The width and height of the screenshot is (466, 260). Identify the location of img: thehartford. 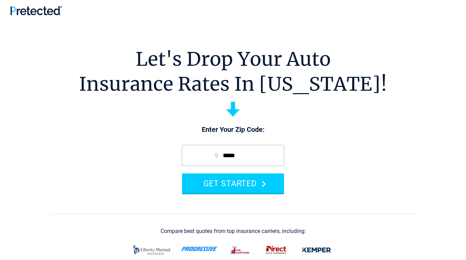
(240, 250).